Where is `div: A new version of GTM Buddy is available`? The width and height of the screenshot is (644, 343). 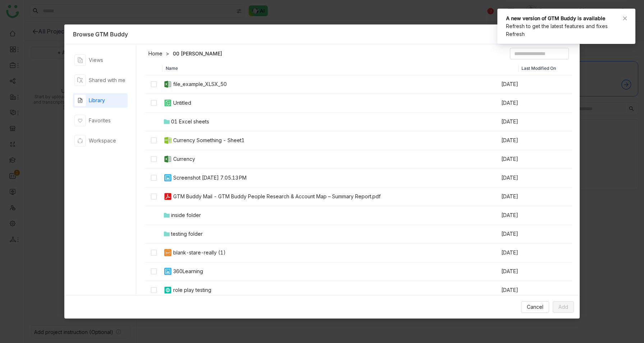 div: A new version of GTM Buddy is available is located at coordinates (566, 18).